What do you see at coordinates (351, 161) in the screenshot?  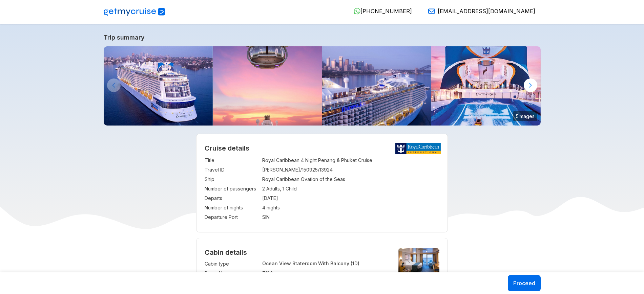 I see `td: Royal Caribbean 4 Night Penang & Phuket Cruise` at bounding box center [351, 161].